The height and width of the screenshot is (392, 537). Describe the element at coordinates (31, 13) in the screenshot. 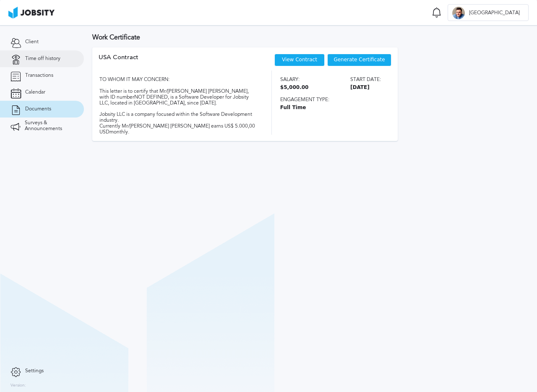

I see `img: ab4bad089aa723f57921c736e9817d99.png` at that location.